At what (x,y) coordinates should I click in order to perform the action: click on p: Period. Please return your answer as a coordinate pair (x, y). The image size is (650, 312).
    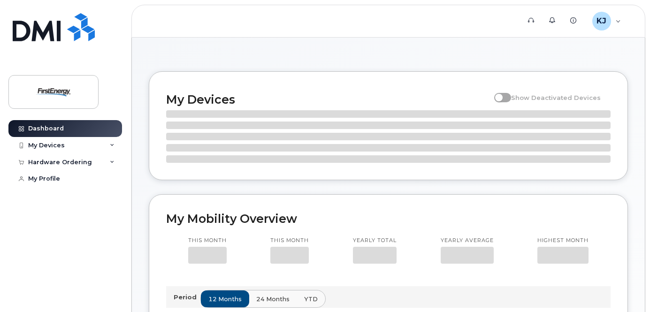
    Looking at the image, I should click on (187, 297).